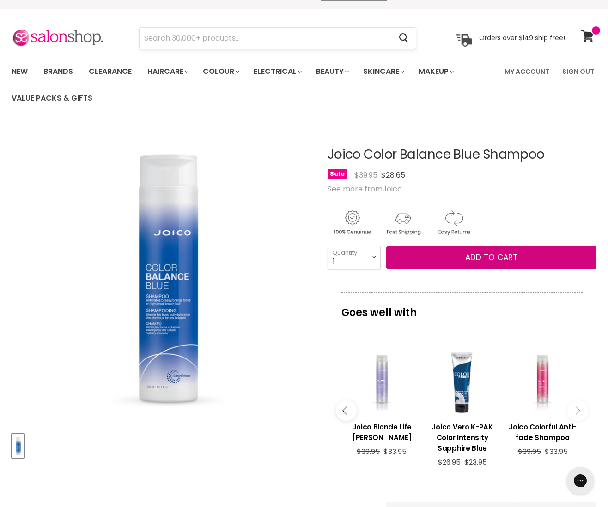  I want to click on span: $26.95, so click(449, 462).